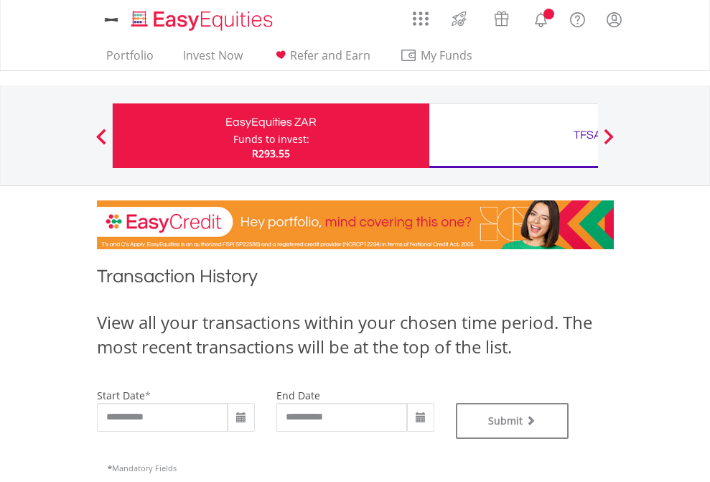 This screenshot has width=710, height=482. What do you see at coordinates (321, 59) in the screenshot?
I see `a: Refer and Earn` at bounding box center [321, 59].